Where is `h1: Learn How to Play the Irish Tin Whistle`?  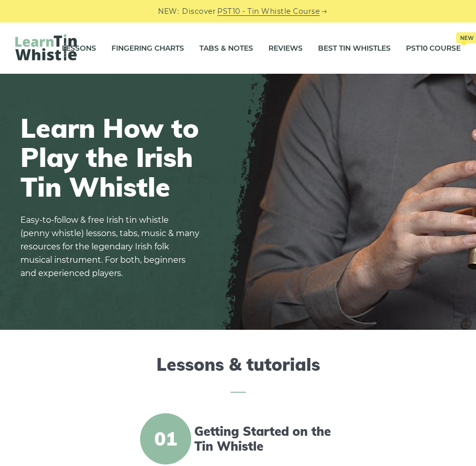
h1: Learn How to Play the Irish Tin Whistle is located at coordinates (110, 157).